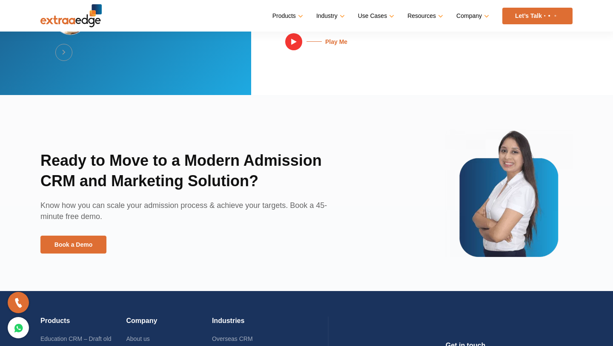  Describe the element at coordinates (195, 218) in the screenshot. I see `p: Know how you can scale your admission process & achieve your targets. Book a 45-minute free demo.` at that location.